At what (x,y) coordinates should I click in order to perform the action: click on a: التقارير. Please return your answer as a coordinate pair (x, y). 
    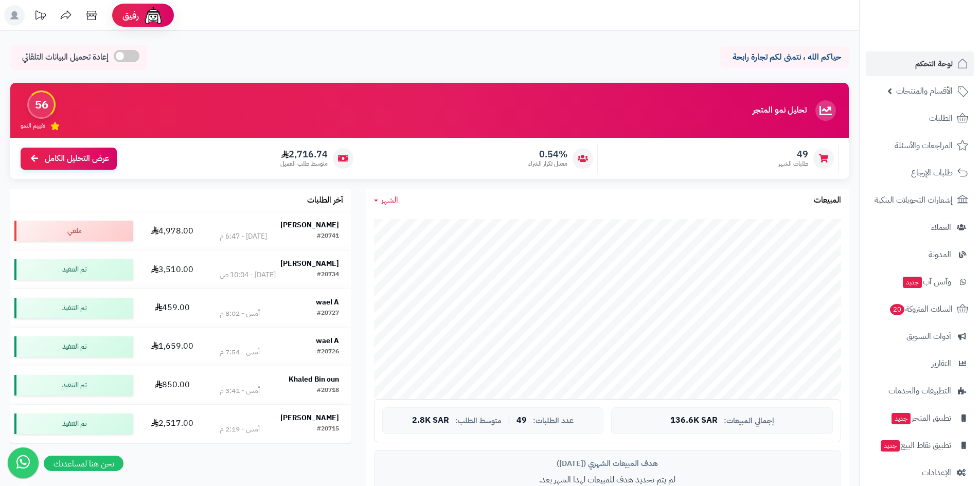
    Looking at the image, I should click on (920, 363).